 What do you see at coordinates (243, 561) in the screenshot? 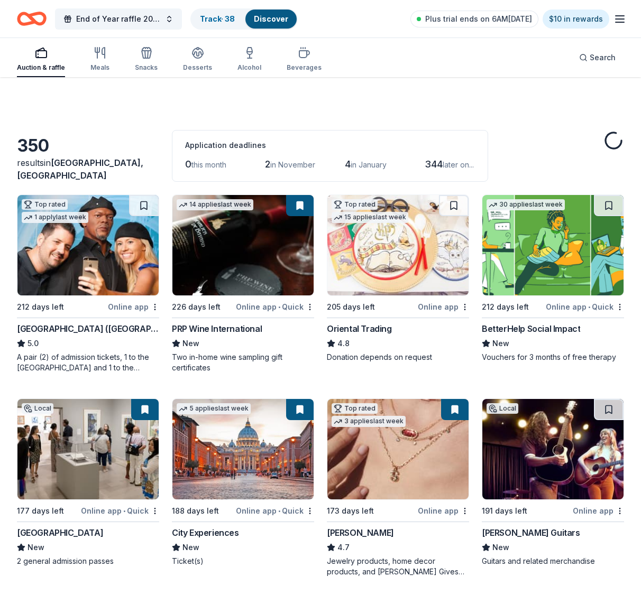
I see `div: Ticket(s)` at bounding box center [243, 561].